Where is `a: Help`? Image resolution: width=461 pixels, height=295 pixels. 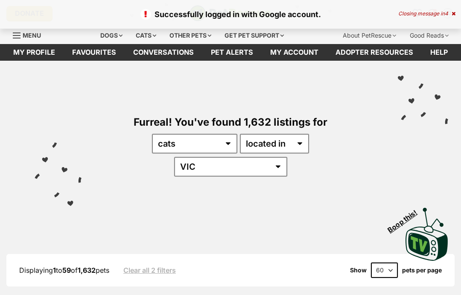 a: Help is located at coordinates (439, 52).